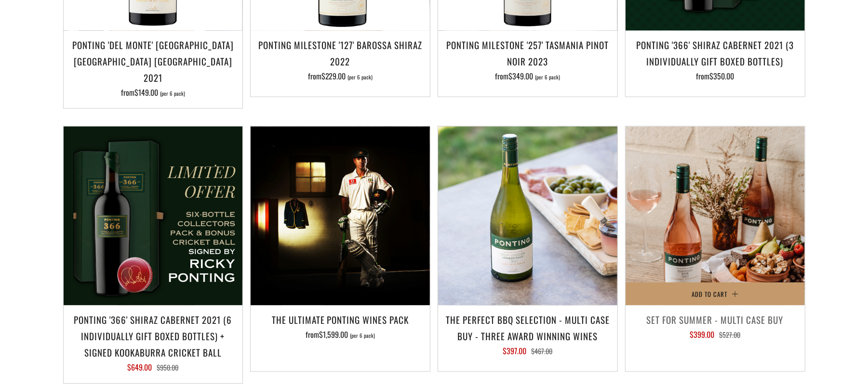  What do you see at coordinates (715, 320) in the screenshot?
I see `h3: Set For Summer - Multi Case Buy` at bounding box center [715, 320].